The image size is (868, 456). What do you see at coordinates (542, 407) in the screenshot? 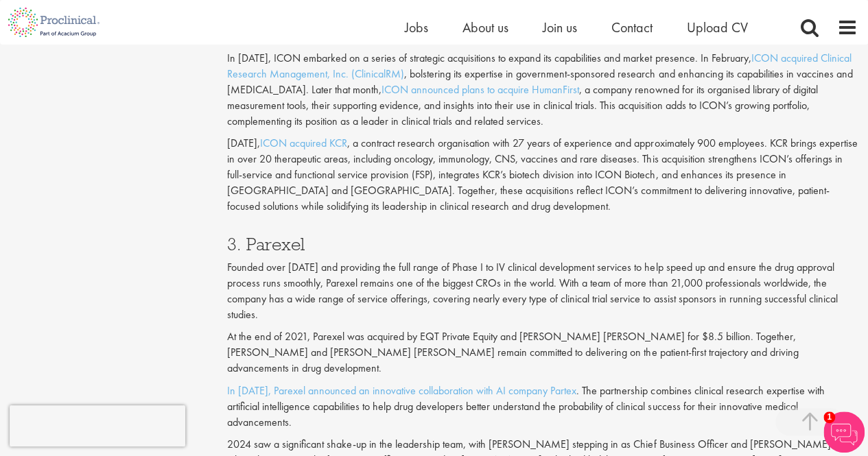
I see `p: . The partnership combines clinical research expertise with artificial intelligence capabilities ...` at bounding box center [542, 407].